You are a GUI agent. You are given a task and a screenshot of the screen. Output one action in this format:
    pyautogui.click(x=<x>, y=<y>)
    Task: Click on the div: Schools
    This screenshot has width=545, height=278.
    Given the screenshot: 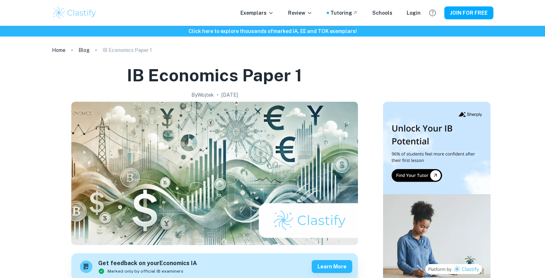 What is the action you would take?
    pyautogui.click(x=383, y=13)
    